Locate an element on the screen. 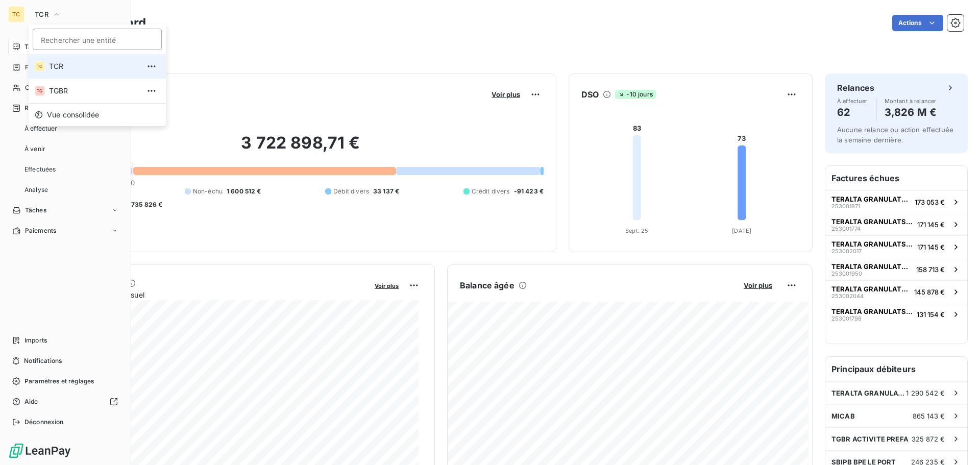 The image size is (980, 465). button: TERALTA GRANULATS BETONS REUNION253002044145 878 € is located at coordinates (896, 291).